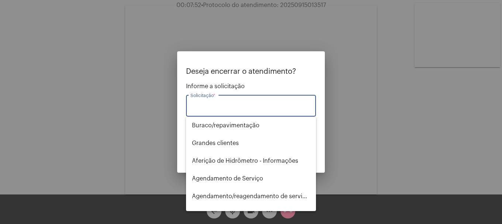 Image resolution: width=502 pixels, height=224 pixels. What do you see at coordinates (251, 214) in the screenshot?
I see `span: Alterar nome do usuário na fatura` at bounding box center [251, 214].